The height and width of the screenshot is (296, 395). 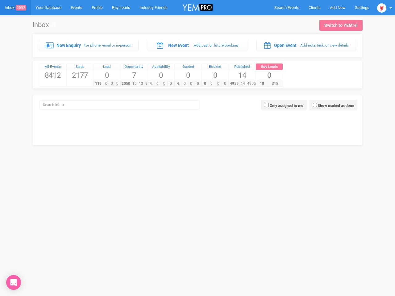 What do you see at coordinates (89, 45) in the screenshot?
I see `a: New Enquiry For phone, email or in-person` at bounding box center [89, 45].